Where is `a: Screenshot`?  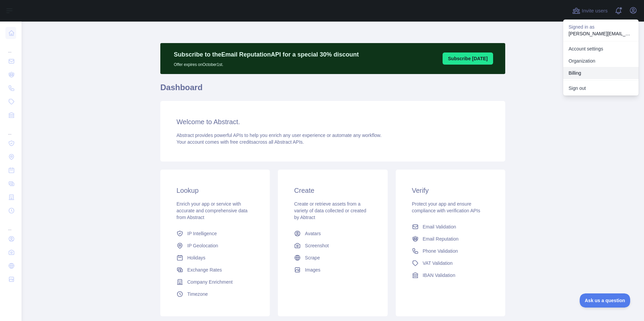
a: Screenshot is located at coordinates (333, 245).